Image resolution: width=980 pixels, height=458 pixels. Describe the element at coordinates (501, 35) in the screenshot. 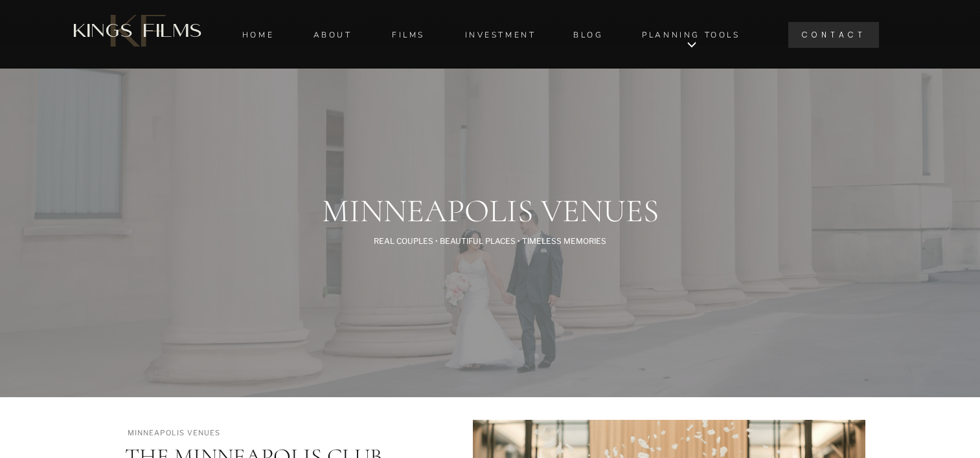

I see `a: INVESTMENT` at that location.